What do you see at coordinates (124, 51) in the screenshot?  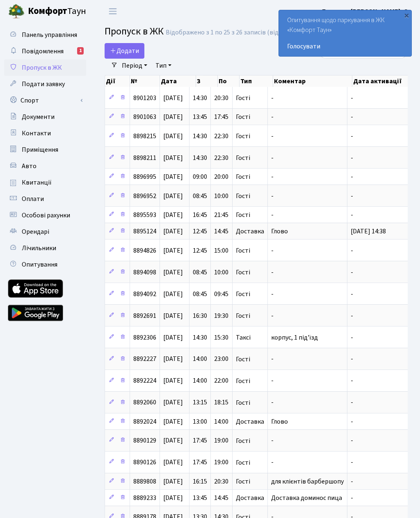 I see `a: Додати` at bounding box center [124, 51].